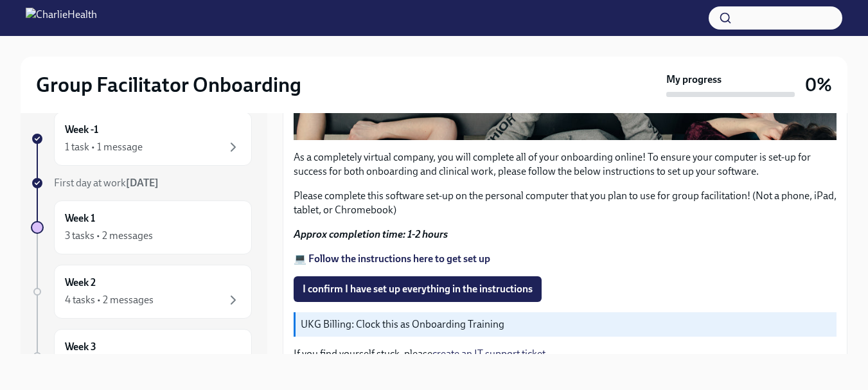 The width and height of the screenshot is (868, 390). What do you see at coordinates (104, 147) in the screenshot?
I see `div: 1 task • 1 message` at bounding box center [104, 147].